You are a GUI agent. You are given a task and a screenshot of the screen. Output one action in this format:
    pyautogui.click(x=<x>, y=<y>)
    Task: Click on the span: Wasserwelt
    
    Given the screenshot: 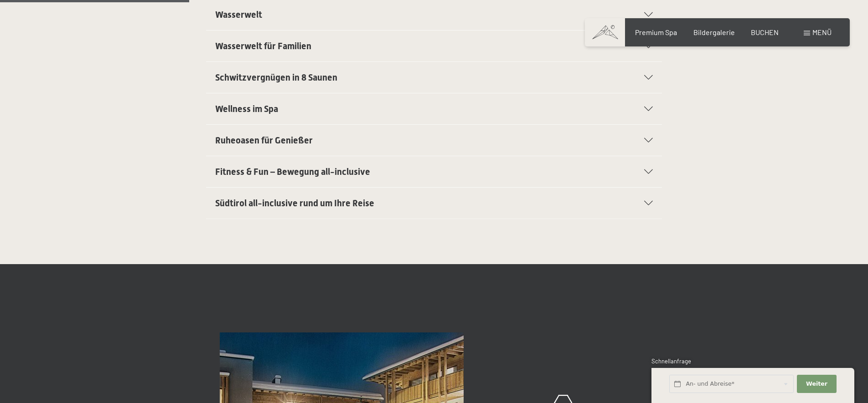 What is the action you would take?
    pyautogui.click(x=238, y=15)
    